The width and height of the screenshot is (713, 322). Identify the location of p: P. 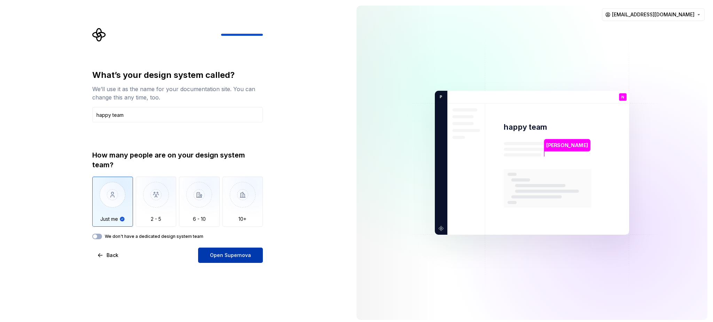
(440, 97).